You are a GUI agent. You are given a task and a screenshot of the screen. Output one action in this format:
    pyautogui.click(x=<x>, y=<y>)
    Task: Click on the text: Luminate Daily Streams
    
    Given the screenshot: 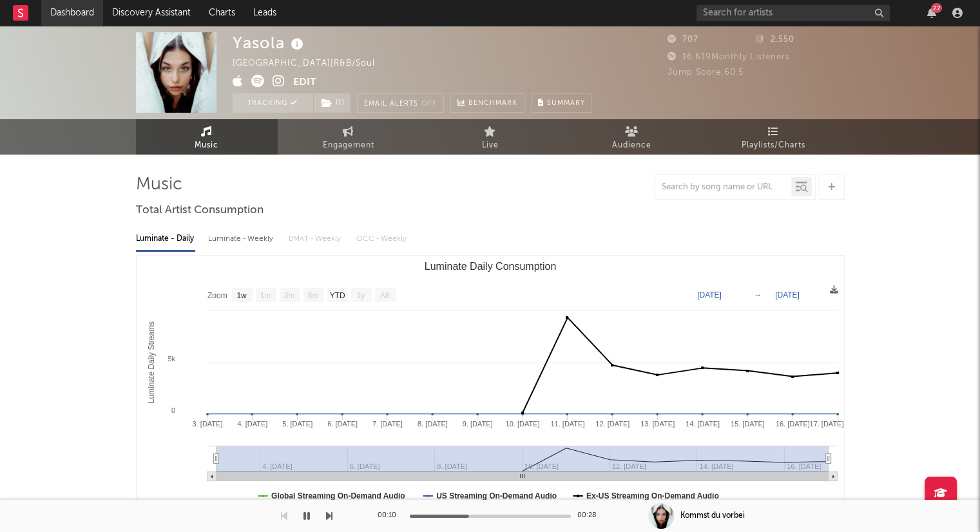 What is the action you would take?
    pyautogui.click(x=151, y=362)
    